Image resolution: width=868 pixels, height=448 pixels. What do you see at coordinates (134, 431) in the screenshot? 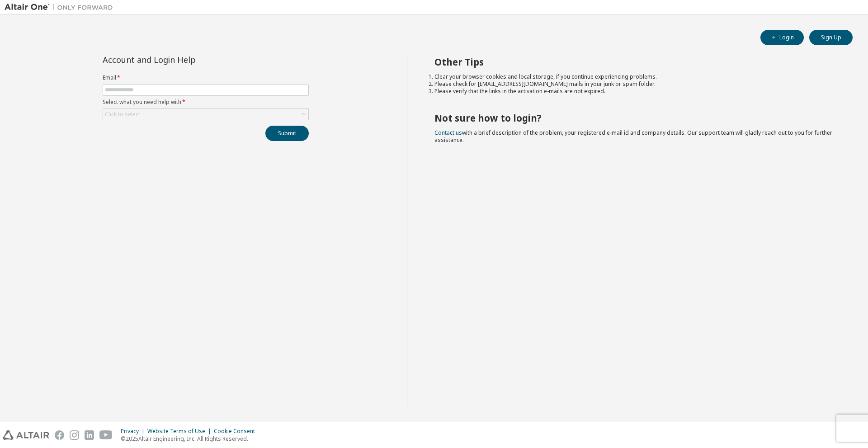
I see `div: Privacy` at bounding box center [134, 431].